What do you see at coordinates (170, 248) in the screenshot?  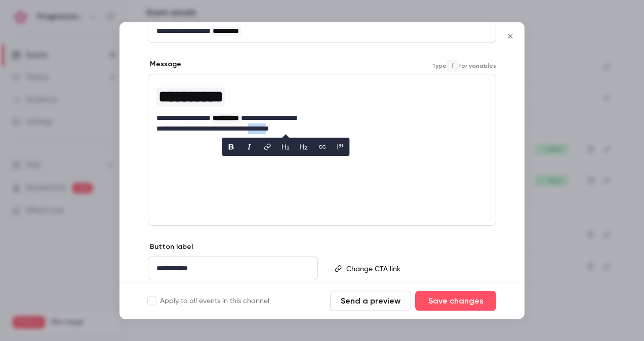 I see `label: Button label` at bounding box center [170, 248].